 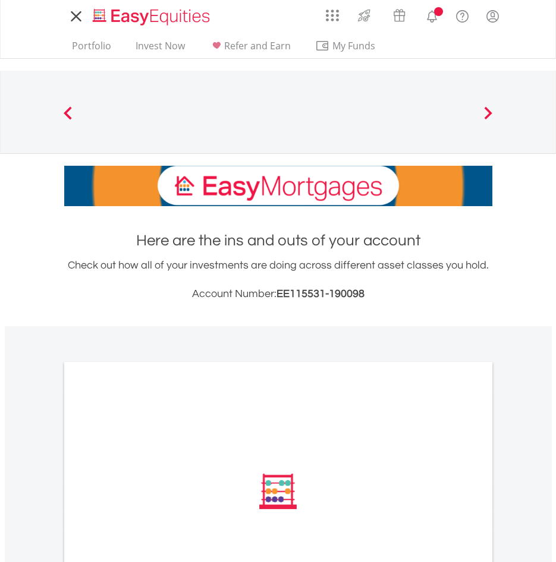 What do you see at coordinates (332, 12) in the screenshot?
I see `a: AppsGrid` at bounding box center [332, 12].